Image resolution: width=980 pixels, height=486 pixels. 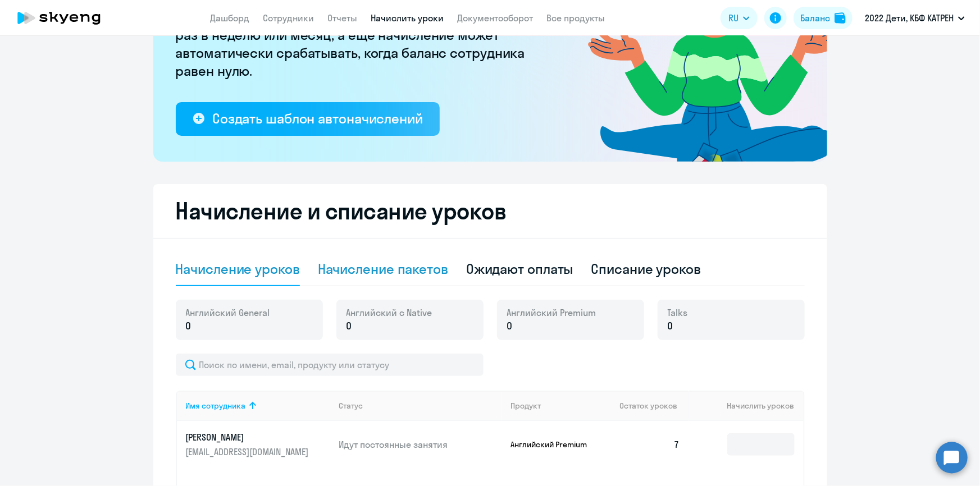 What do you see at coordinates (552, 313) in the screenshot?
I see `span: Английский Premium` at bounding box center [552, 313].